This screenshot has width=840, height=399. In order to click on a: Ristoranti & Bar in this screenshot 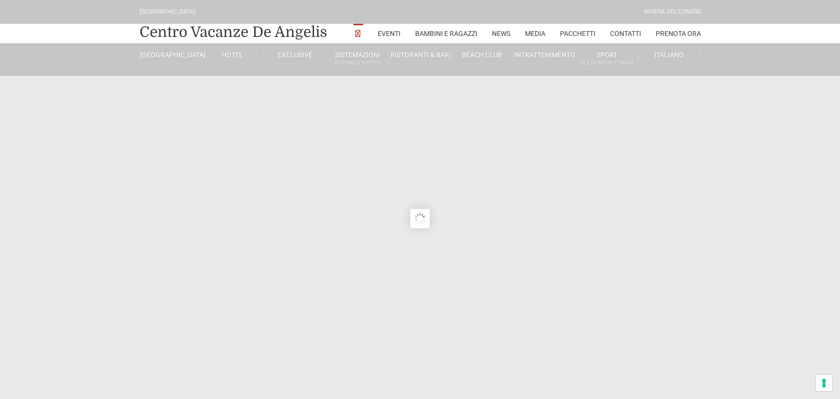, I will do `click(420, 55)`.